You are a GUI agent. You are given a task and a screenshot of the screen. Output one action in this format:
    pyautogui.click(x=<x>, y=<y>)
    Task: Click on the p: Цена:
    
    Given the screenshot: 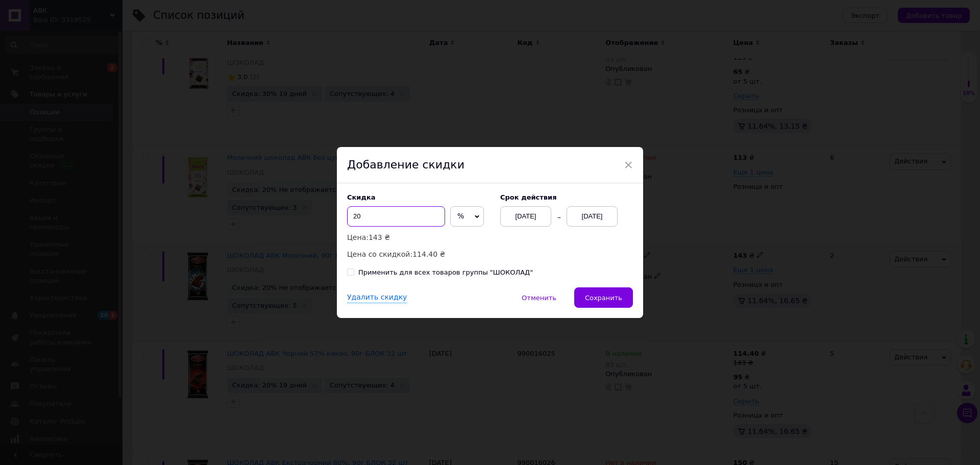 What is the action you would take?
    pyautogui.click(x=419, y=237)
    